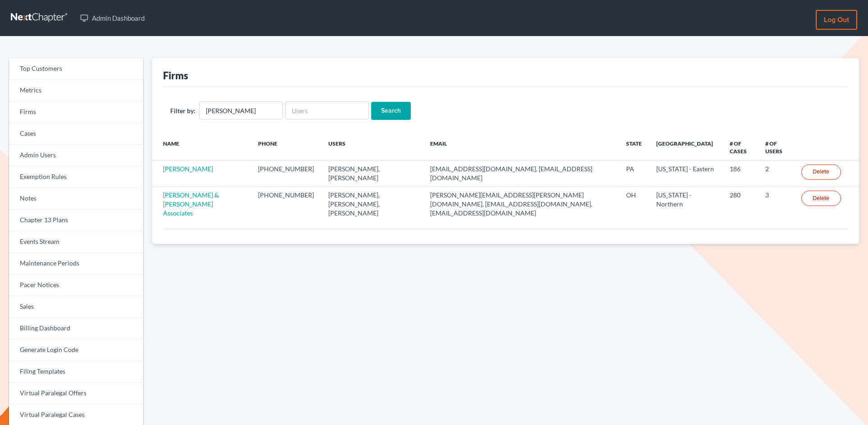 The image size is (868, 425). I want to click on a: Generate Login Code, so click(76, 350).